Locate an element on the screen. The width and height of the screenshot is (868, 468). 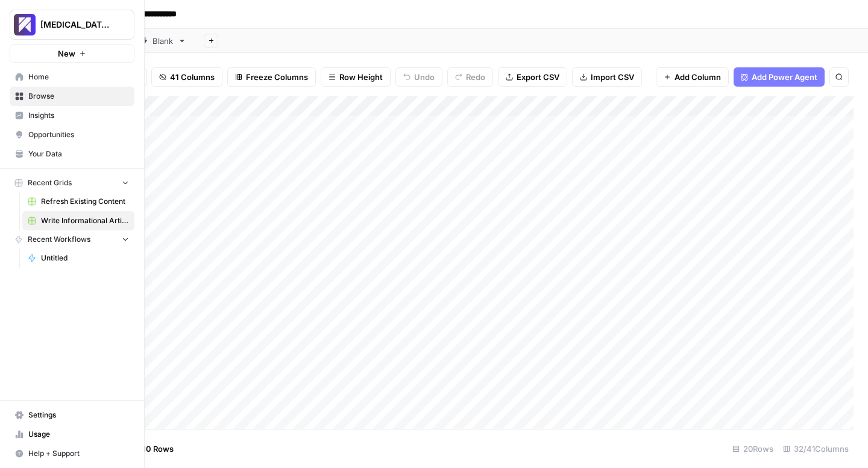
button: Recent Workflows is located at coordinates (72, 239).